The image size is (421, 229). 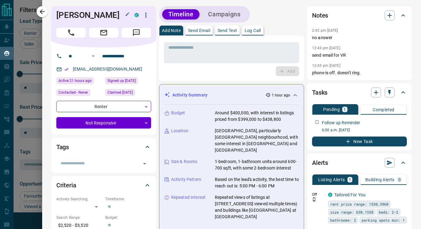 What do you see at coordinates (104, 147) in the screenshot?
I see `div: Tags` at bounding box center [104, 147].